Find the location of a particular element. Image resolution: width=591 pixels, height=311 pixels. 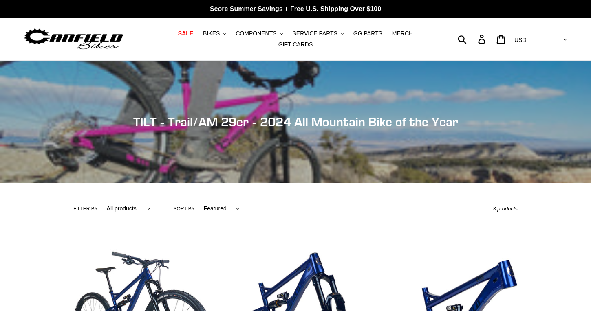

label: Sort by is located at coordinates (184, 209).